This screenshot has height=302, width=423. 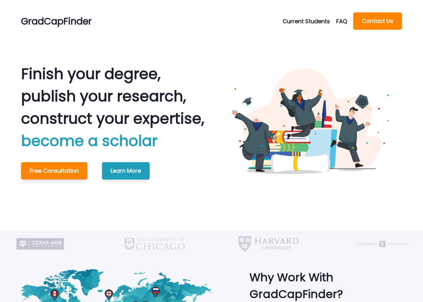 What do you see at coordinates (54, 171) in the screenshot?
I see `button: Free Consultation` at bounding box center [54, 171].